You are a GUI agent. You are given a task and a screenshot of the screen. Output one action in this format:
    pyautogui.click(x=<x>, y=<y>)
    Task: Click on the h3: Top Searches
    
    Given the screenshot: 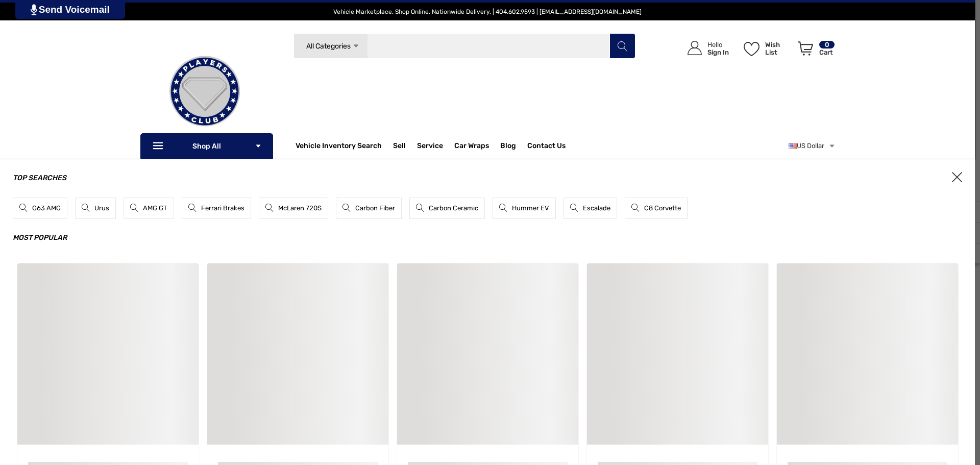 What is the action you would take?
    pyautogui.click(x=488, y=178)
    